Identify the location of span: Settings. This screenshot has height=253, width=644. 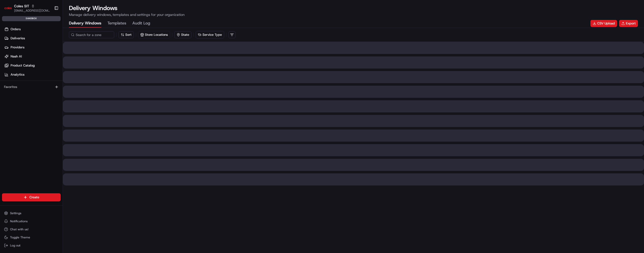
(16, 213).